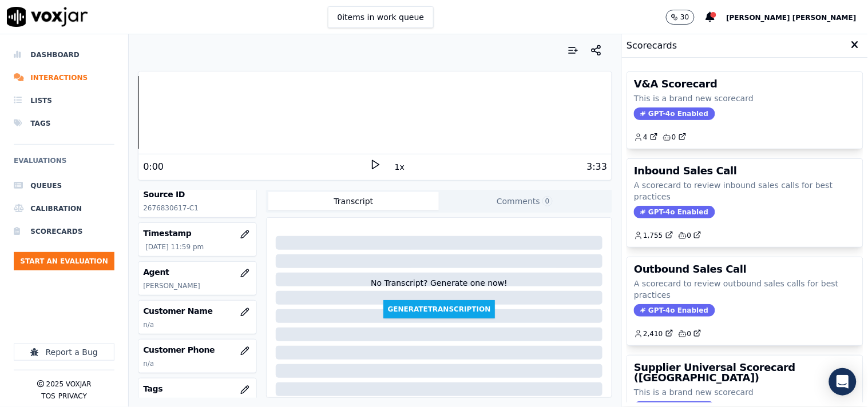 The width and height of the screenshot is (868, 407). What do you see at coordinates (64, 55) in the screenshot?
I see `a: Dashboard` at bounding box center [64, 55].